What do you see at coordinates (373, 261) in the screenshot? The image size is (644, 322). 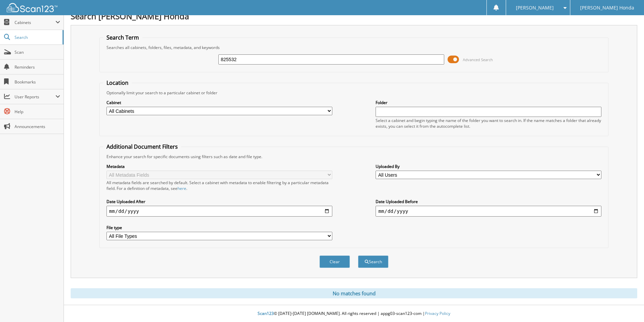 I see `button: Search` at bounding box center [373, 261].